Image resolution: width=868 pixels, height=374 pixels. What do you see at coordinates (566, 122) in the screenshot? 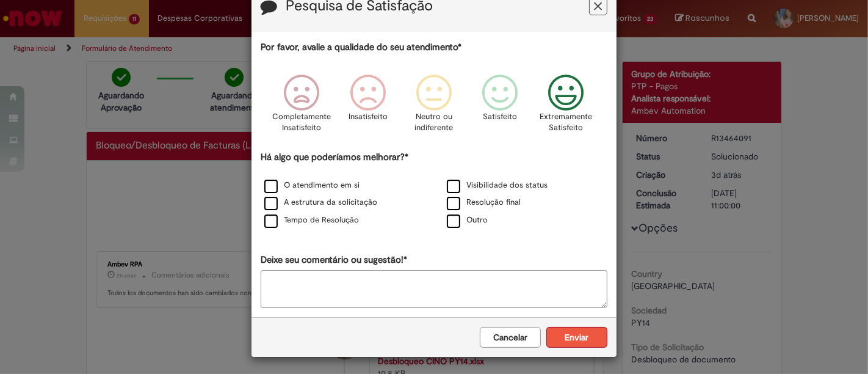
I see `p: Extremamente Satisfeito` at bounding box center [566, 122].